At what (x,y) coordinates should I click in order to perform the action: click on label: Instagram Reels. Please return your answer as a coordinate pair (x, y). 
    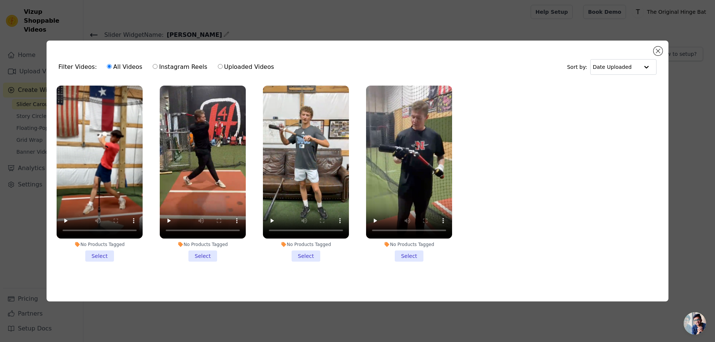
    Looking at the image, I should click on (180, 67).